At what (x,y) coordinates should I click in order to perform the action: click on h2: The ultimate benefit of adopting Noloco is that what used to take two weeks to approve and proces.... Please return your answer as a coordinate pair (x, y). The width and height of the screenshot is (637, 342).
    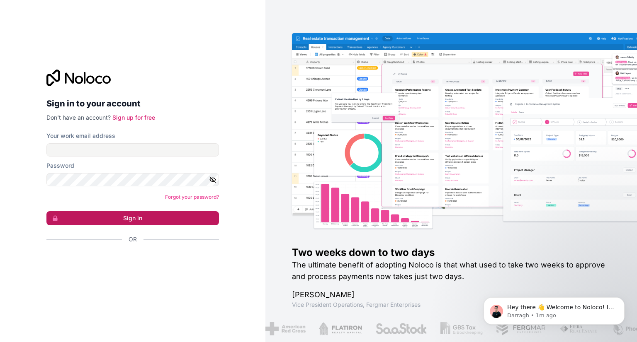
    Looking at the image, I should click on (451, 271).